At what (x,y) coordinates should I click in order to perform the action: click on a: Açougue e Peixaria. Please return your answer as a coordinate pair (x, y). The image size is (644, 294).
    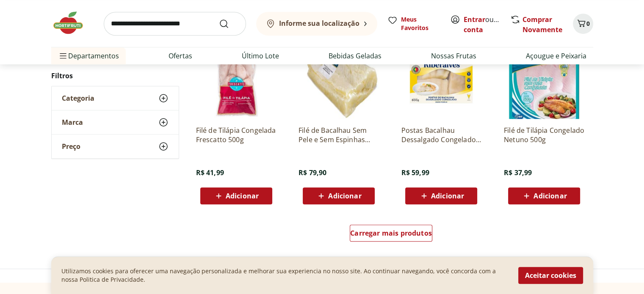
    Looking at the image, I should click on (556, 56).